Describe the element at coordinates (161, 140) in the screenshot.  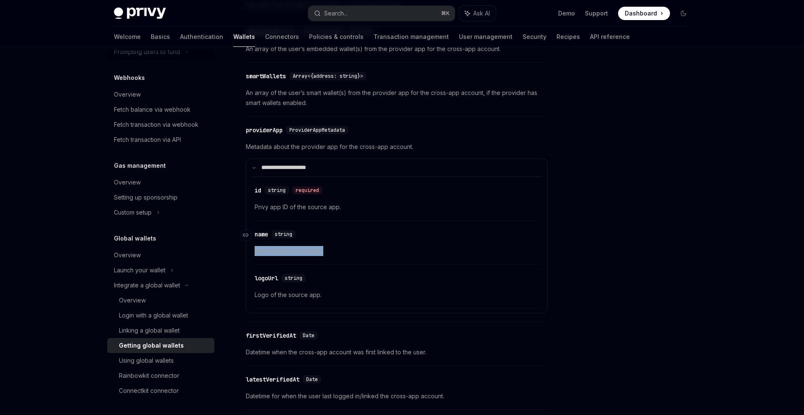
I see `a: Fetch transaction via API` at that location.